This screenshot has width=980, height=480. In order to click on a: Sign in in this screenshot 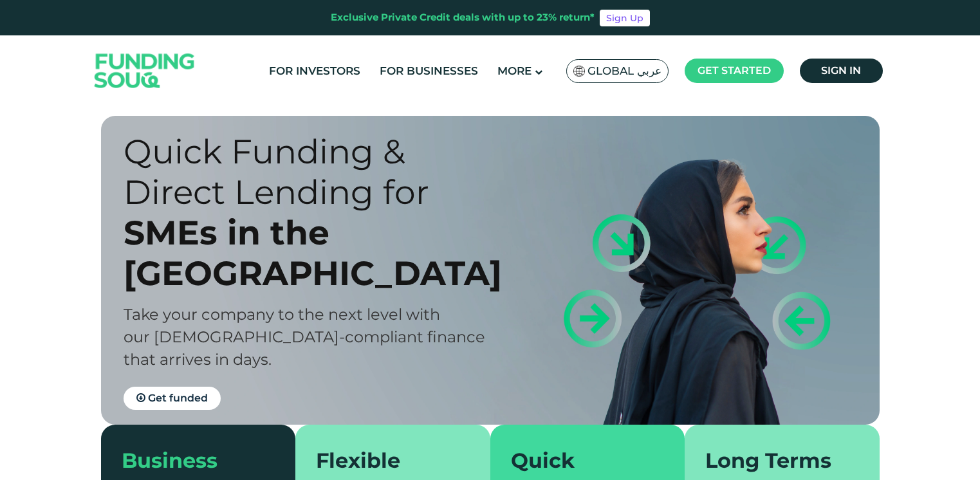, I will do `click(841, 71)`.